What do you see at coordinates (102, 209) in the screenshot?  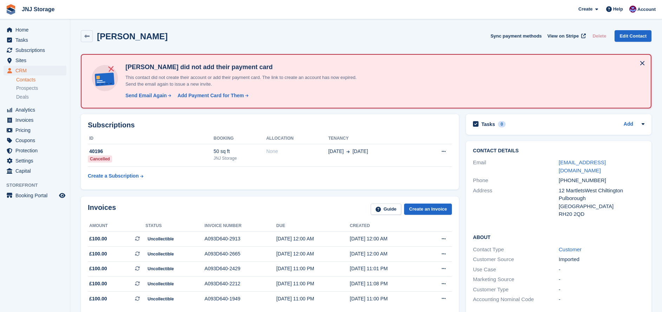 I see `h2: Invoices` at bounding box center [102, 209].